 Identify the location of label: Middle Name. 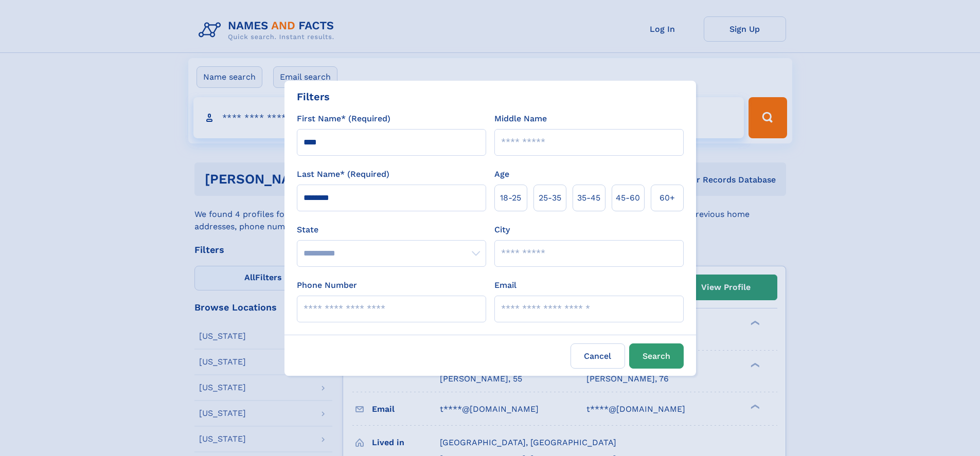
(521, 119).